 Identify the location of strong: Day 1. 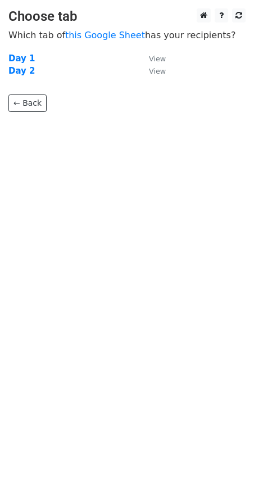
(22, 58).